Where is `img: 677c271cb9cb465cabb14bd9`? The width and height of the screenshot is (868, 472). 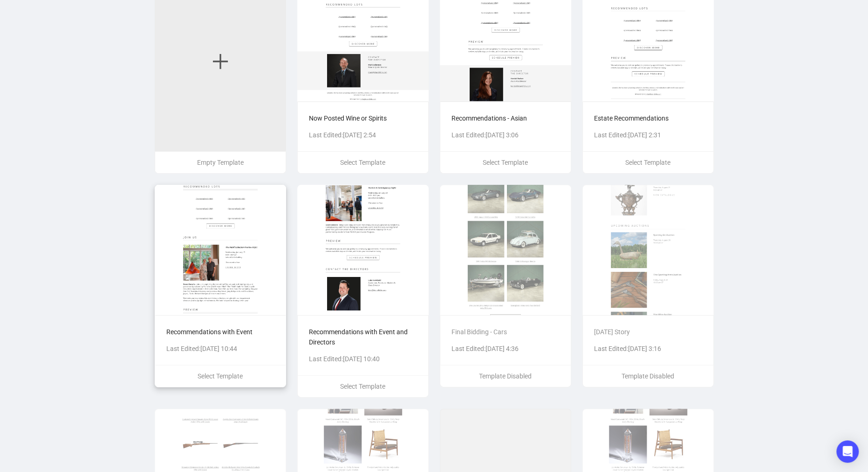
img: 677c271cb9cb465cabb14bd9 is located at coordinates (220, 250).